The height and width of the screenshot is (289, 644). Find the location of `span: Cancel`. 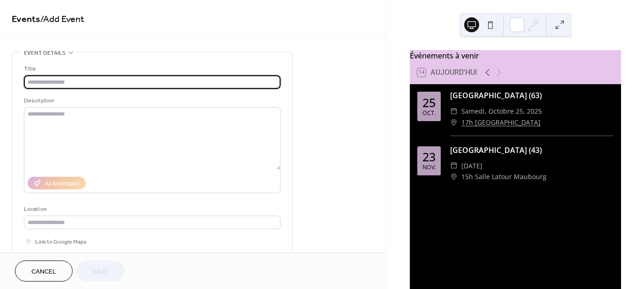

span: Cancel is located at coordinates (44, 271).